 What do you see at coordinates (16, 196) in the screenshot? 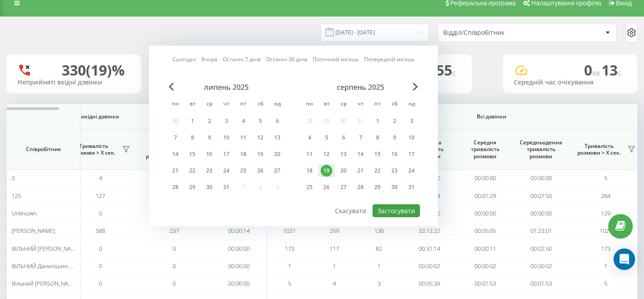
I see `span: 125` at bounding box center [16, 196].